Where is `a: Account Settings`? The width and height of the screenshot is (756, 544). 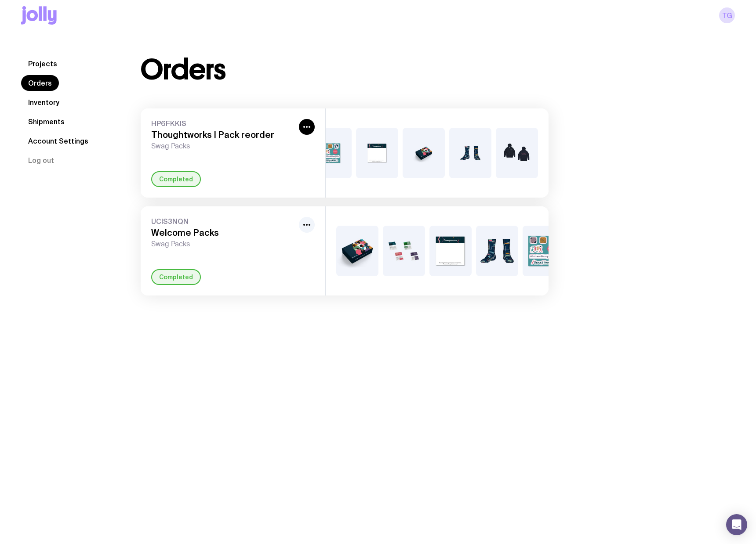
a: Account Settings is located at coordinates (58, 141).